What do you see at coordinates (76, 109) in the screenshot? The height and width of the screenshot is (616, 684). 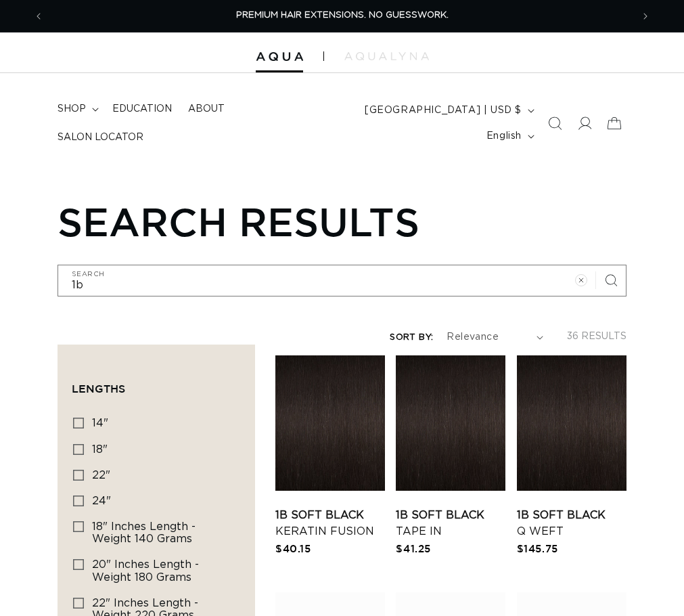 I see `summary: shop` at bounding box center [76, 109].